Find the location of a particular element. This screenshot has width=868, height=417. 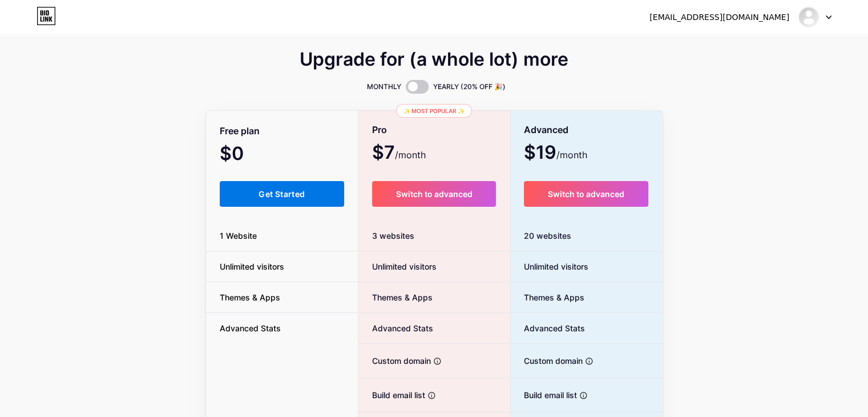

span: Free plan is located at coordinates (240, 131).